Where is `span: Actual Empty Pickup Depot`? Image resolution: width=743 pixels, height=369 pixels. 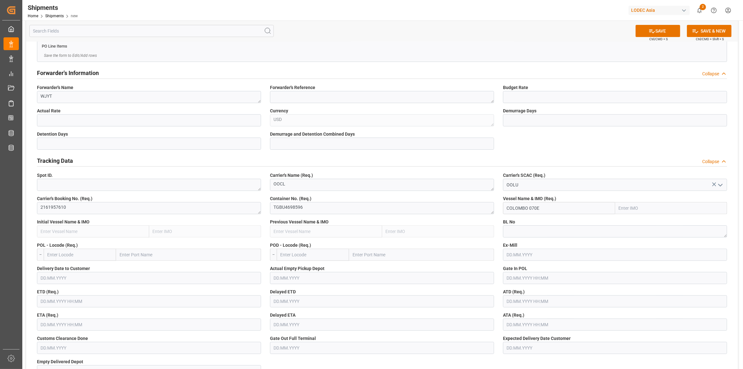
span: Actual Empty Pickup Depot is located at coordinates (297, 268).